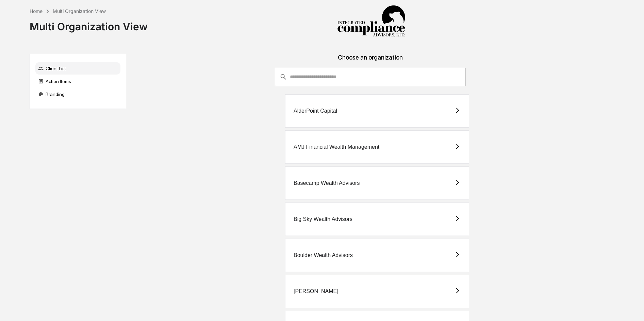 The width and height of the screenshot is (644, 321). I want to click on div: AMJ Financial Wealth Management, so click(336, 147).